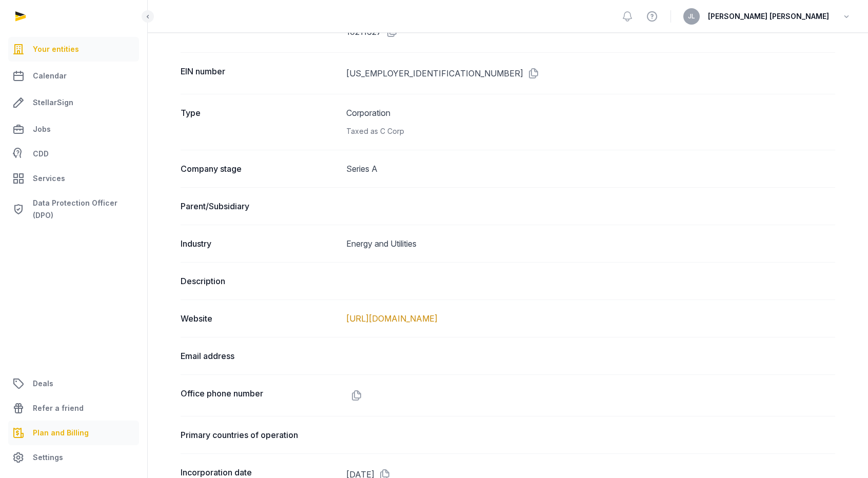 The image size is (868, 478). What do you see at coordinates (776, 418) in the screenshot?
I see `div: Chat Widget` at bounding box center [776, 418].